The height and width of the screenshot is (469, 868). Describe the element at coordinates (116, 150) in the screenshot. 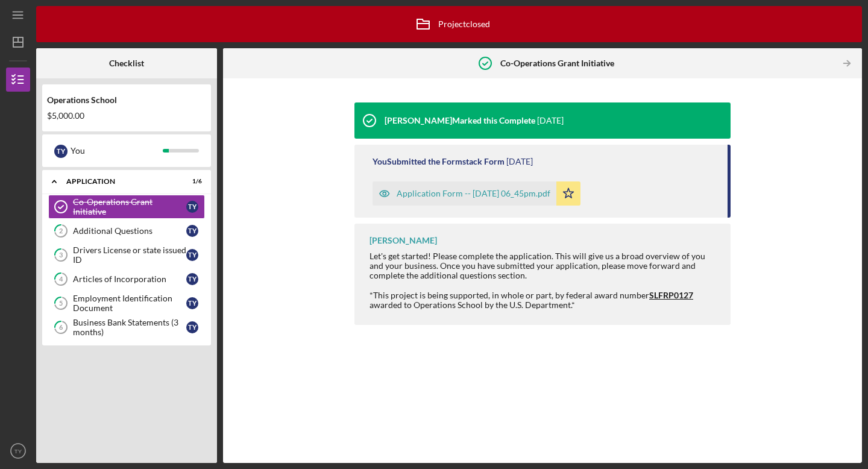

I see `div: You` at that location.